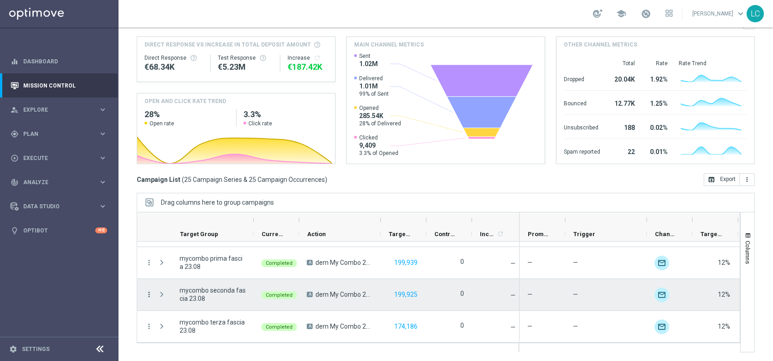 The height and width of the screenshot is (361, 773). Describe the element at coordinates (406, 327) in the screenshot. I see `button: 174,186` at that location.